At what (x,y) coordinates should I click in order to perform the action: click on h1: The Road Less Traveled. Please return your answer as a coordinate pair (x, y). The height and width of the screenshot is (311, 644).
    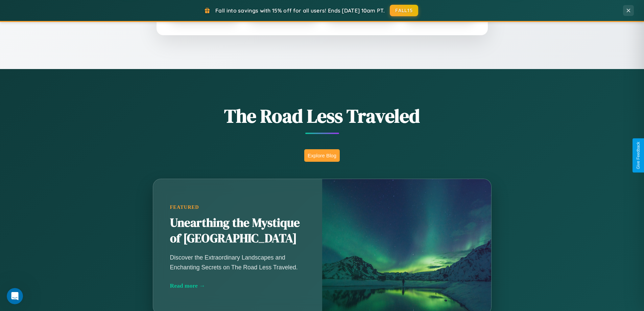
    Looking at the image, I should click on (322, 116).